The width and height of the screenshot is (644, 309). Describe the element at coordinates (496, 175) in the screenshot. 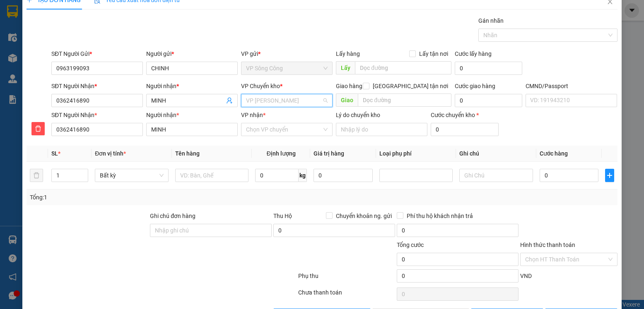

I see `input: Ghi Chú` at that location.